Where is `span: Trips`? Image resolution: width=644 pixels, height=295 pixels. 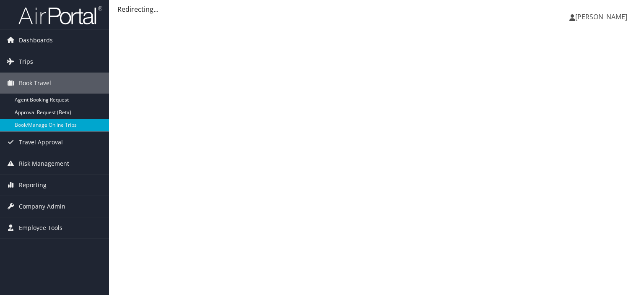 span: Trips is located at coordinates (26, 62).